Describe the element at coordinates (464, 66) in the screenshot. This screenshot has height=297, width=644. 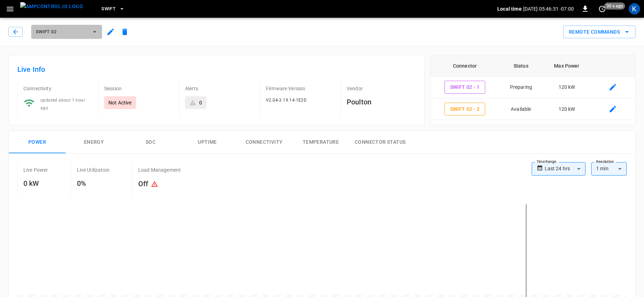
I see `th: Connector` at that location.